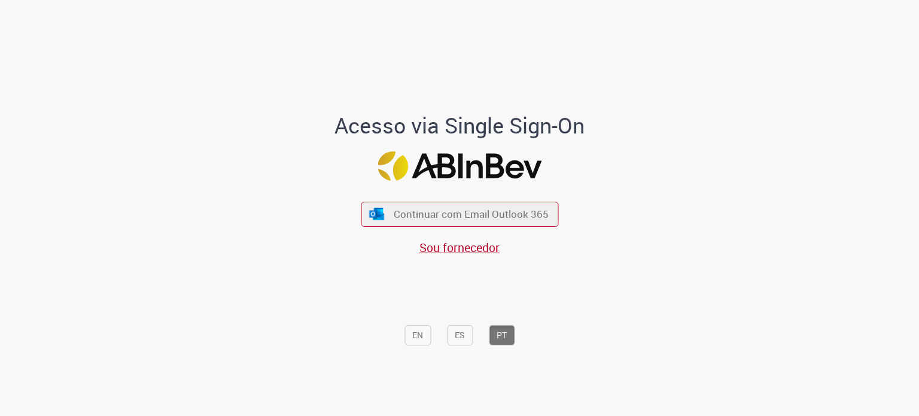 The image size is (919, 416). What do you see at coordinates (459, 166) in the screenshot?
I see `img: Logo ABInBev` at bounding box center [459, 166].